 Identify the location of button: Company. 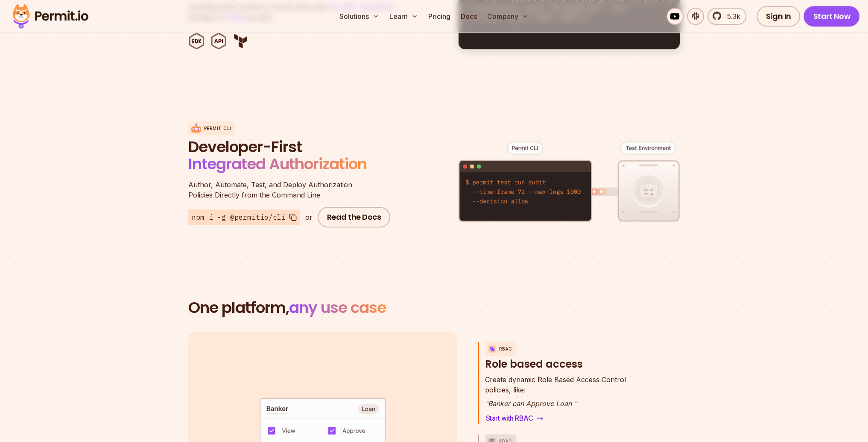
(507, 16).